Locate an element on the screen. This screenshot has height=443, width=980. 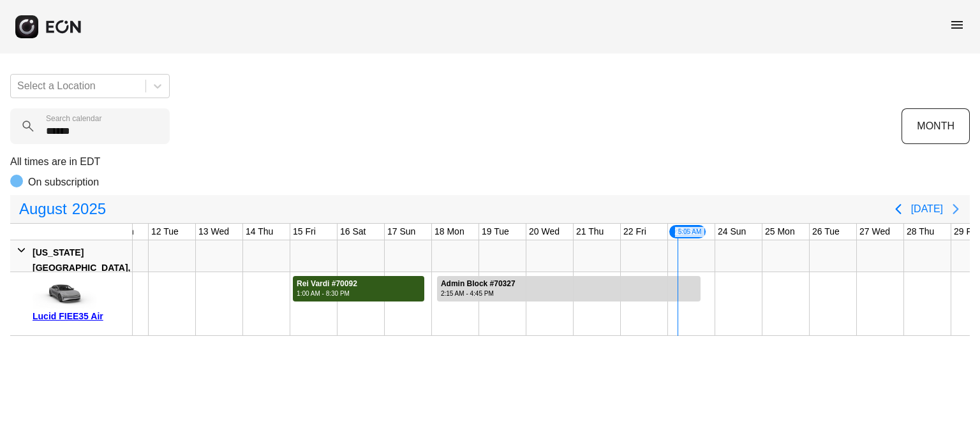
div: 13 Wed is located at coordinates (214, 231).